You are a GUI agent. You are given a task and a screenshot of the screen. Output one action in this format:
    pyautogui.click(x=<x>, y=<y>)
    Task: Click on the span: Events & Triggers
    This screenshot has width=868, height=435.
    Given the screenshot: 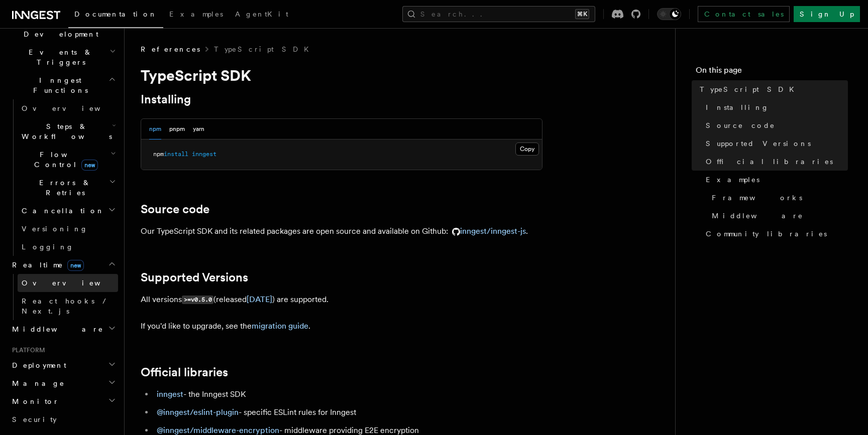 What is the action you would take?
    pyautogui.click(x=59, y=57)
    